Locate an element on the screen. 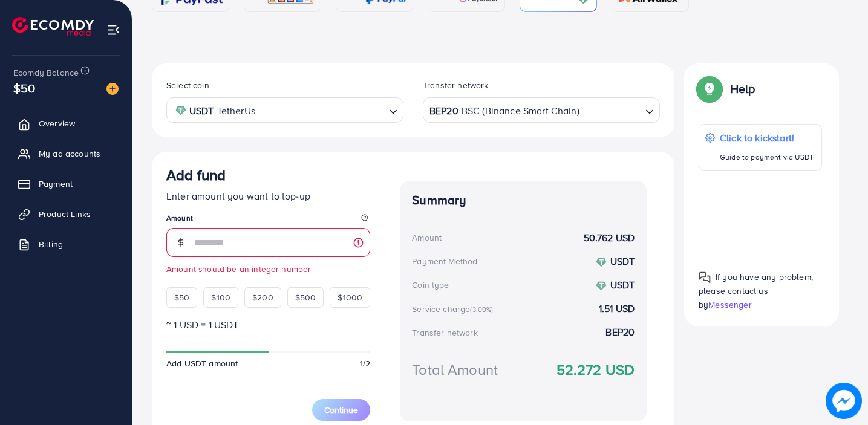 This screenshot has height=425, width=868. a: Payment is located at coordinates (66, 183).